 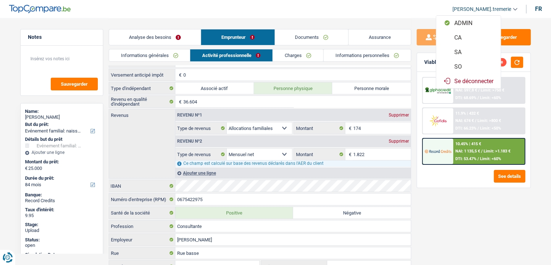 I want to click on button: Se déconnecter, so click(x=469, y=81).